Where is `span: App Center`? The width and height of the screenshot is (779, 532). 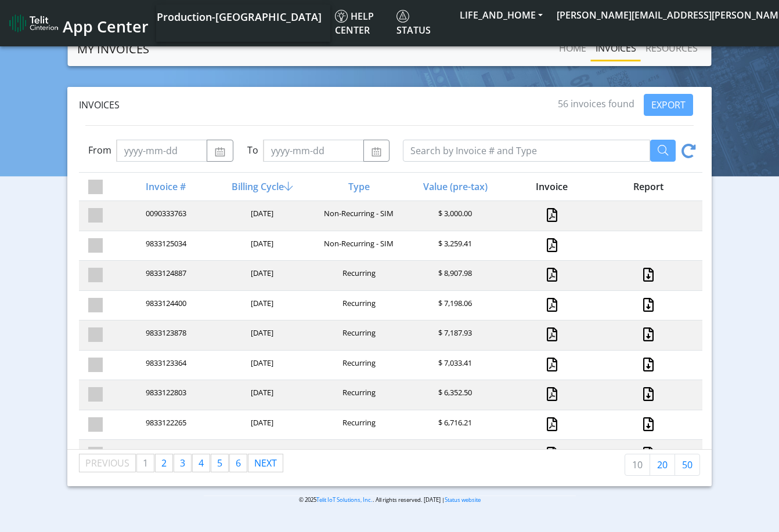
span: App Center is located at coordinates (106, 26).